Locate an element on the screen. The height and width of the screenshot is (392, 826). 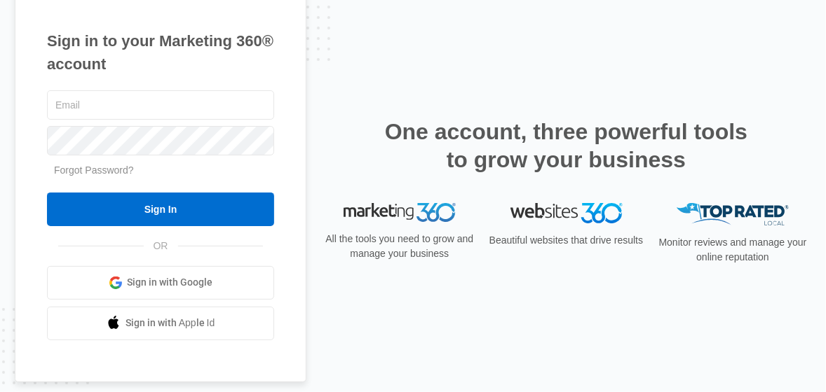
p: All the tools you need to grow and manage your business is located at coordinates (400, 247).